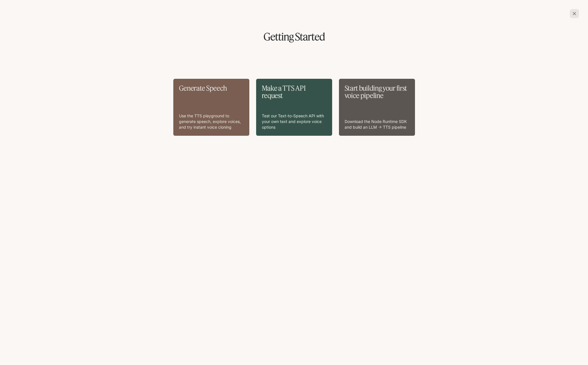 The width and height of the screenshot is (588, 365). I want to click on a: Generate SpeechUse the TTS playground to generate speech, explore voices, and try instant voice c..., so click(212, 107).